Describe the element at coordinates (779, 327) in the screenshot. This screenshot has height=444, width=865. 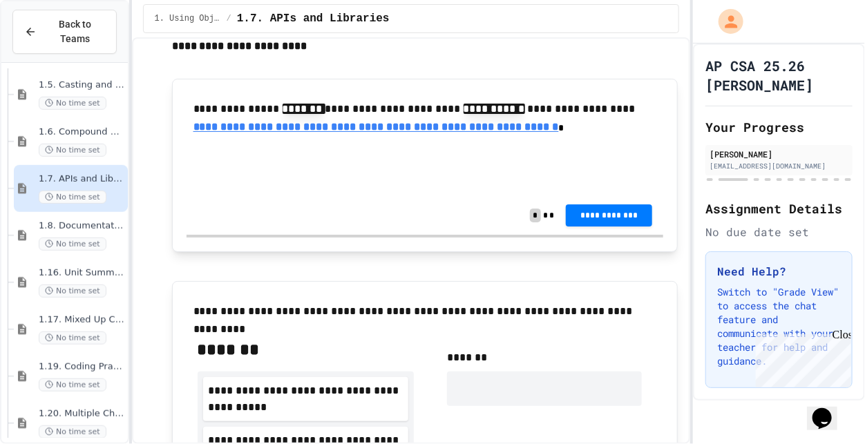
I see `p: Switch to "Grade View" to access the chat feature and communicate with your teacher for help and ...` at that location.